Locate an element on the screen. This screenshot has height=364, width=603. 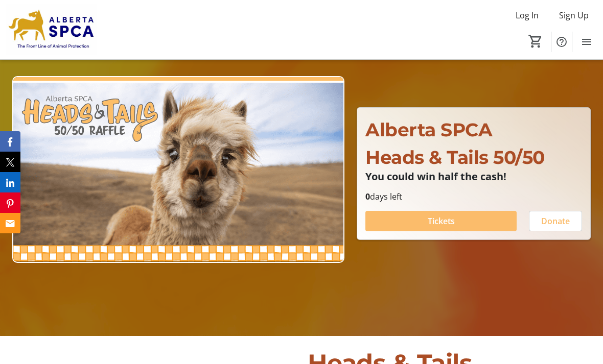
span: Log In is located at coordinates (527, 15).